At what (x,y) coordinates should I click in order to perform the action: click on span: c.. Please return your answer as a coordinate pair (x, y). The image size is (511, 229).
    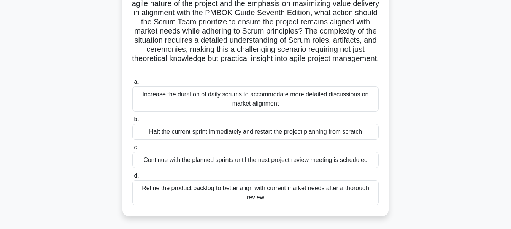
    Looking at the image, I should click on (136, 147).